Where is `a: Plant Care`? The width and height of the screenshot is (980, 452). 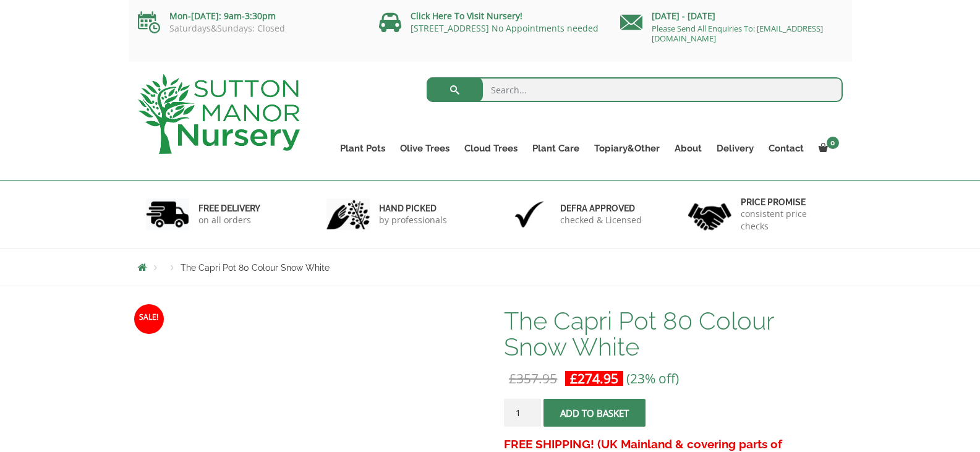 a: Plant Care is located at coordinates (556, 148).